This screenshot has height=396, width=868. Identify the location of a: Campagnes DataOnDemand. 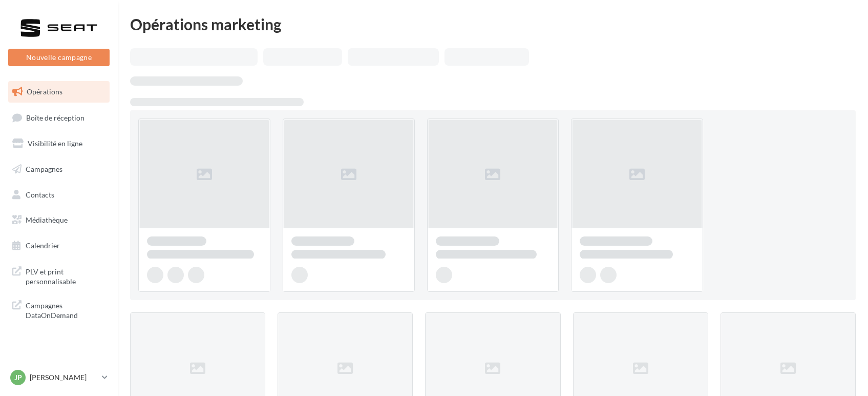
(59, 309).